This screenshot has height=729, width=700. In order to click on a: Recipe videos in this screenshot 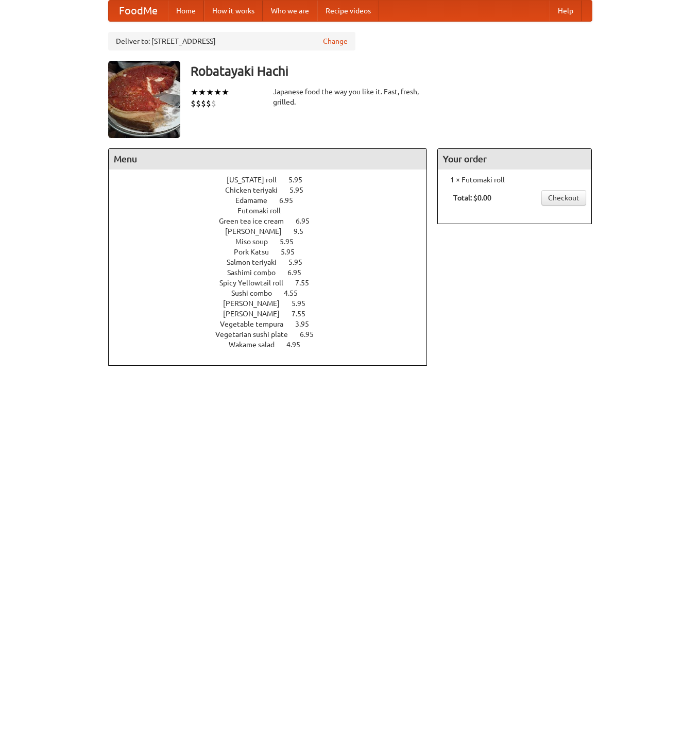, I will do `click(348, 11)`.